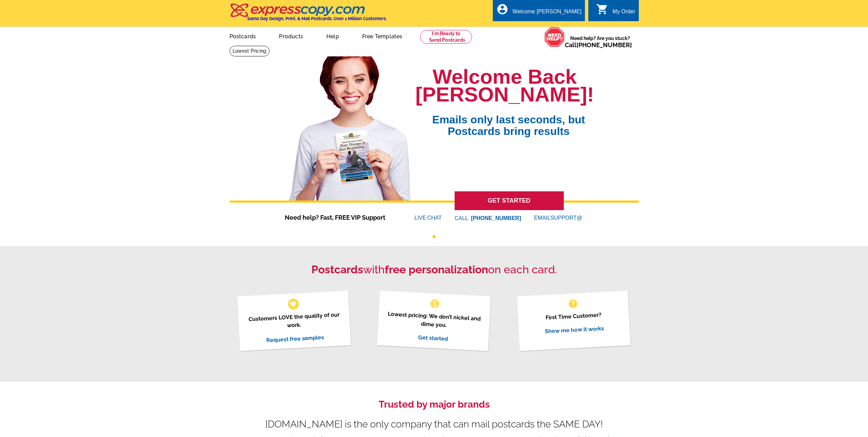  I want to click on a: LIVECHAT, so click(428, 217).